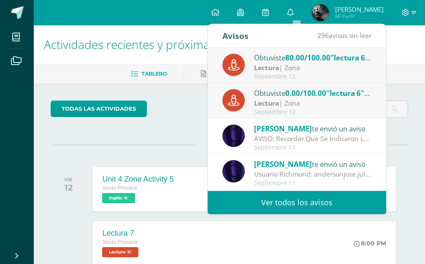 The image size is (425, 264). What do you see at coordinates (344, 35) in the screenshot?
I see `span: avisos sin leer` at bounding box center [344, 35].